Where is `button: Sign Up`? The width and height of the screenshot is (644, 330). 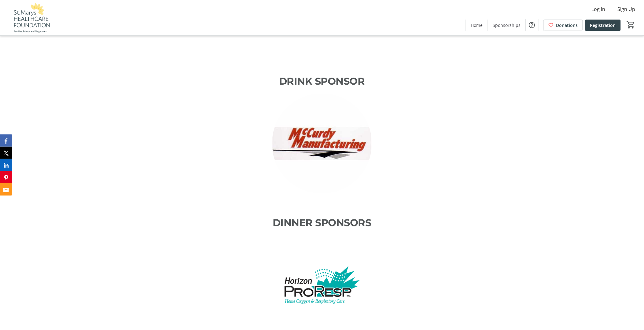 button: Sign Up is located at coordinates (626, 9).